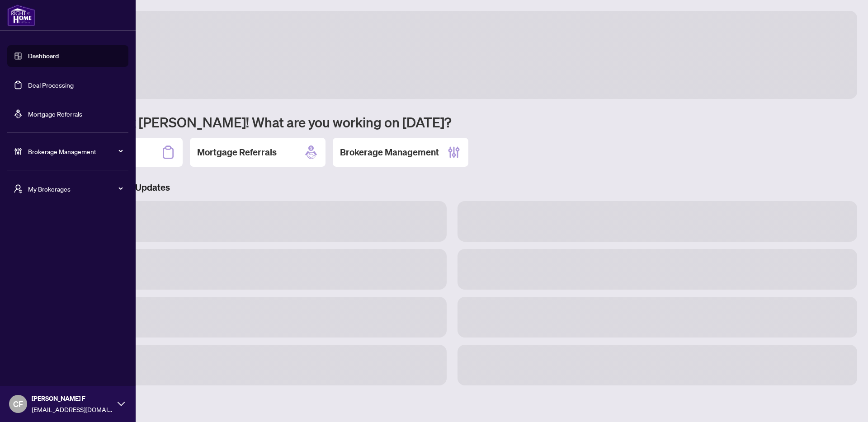 This screenshot has height=422, width=868. What do you see at coordinates (75, 189) in the screenshot?
I see `span: My Brokerages` at bounding box center [75, 189].